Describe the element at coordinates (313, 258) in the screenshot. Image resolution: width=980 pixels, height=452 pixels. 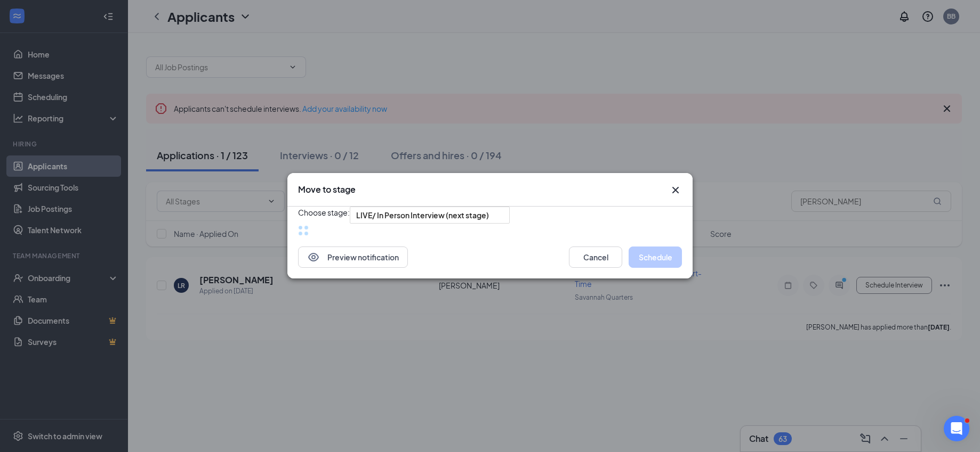
I see `svg: Eye` at that location.